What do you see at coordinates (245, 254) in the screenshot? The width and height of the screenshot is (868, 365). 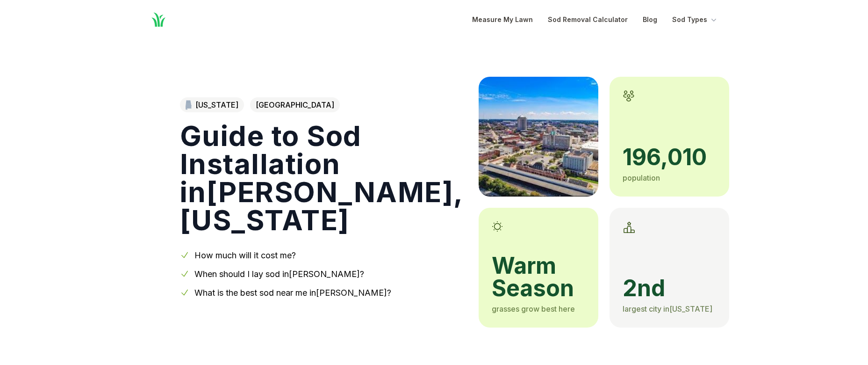 I see `a: How much will it cost me?` at bounding box center [245, 254].